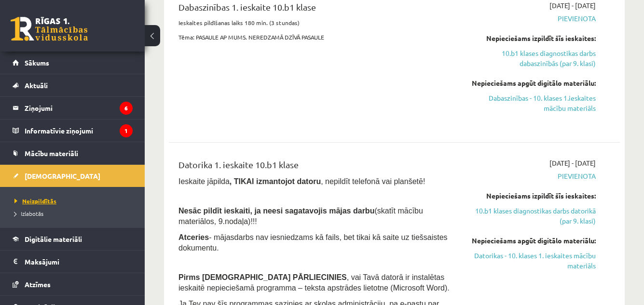  Describe the element at coordinates (75, 201) in the screenshot. I see `a: Neizpildītās` at that location.